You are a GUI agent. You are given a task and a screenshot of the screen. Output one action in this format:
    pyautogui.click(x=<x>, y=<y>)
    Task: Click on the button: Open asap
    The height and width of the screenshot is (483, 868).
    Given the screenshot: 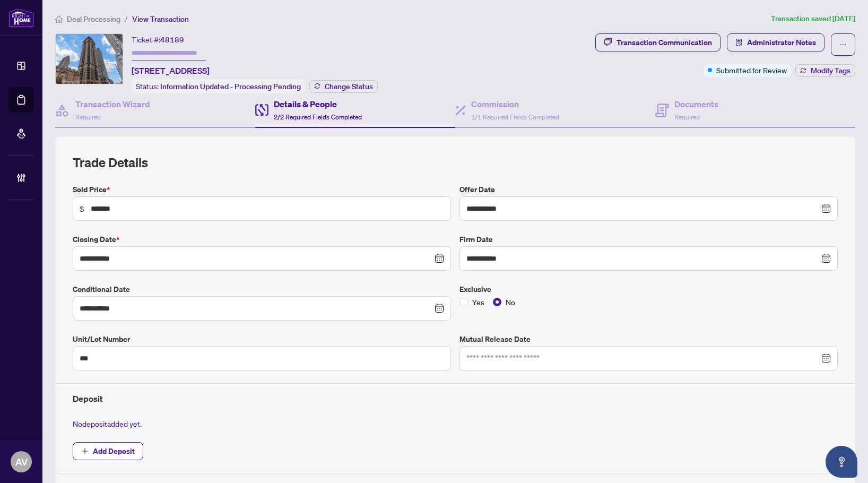 What is the action you would take?
    pyautogui.click(x=842, y=462)
    